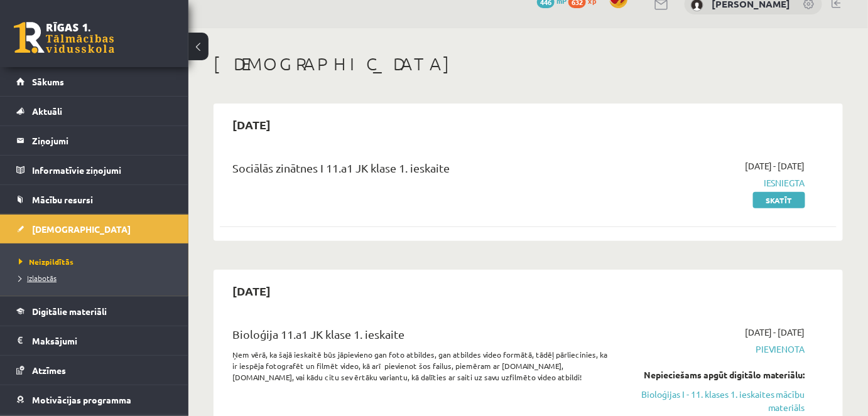 Image resolution: width=868 pixels, height=416 pixels. What do you see at coordinates (62, 200) in the screenshot?
I see `span: Mācību resursi` at bounding box center [62, 200].